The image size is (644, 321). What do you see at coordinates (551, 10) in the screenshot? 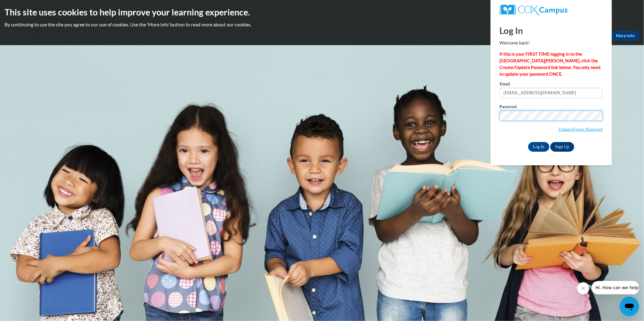
I see `a: COX Campus` at bounding box center [551, 10].